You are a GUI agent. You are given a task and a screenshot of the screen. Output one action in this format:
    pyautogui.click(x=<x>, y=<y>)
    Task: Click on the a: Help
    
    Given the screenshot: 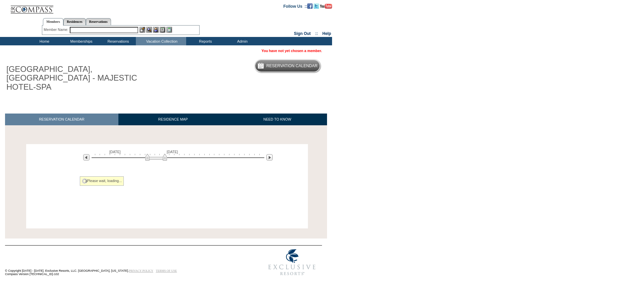 What is the action you would take?
    pyautogui.click(x=327, y=34)
    